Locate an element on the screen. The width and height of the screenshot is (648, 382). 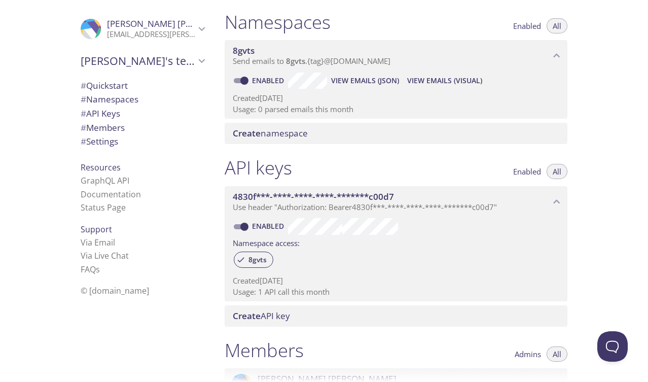
span: Settings is located at coordinates (99, 141).